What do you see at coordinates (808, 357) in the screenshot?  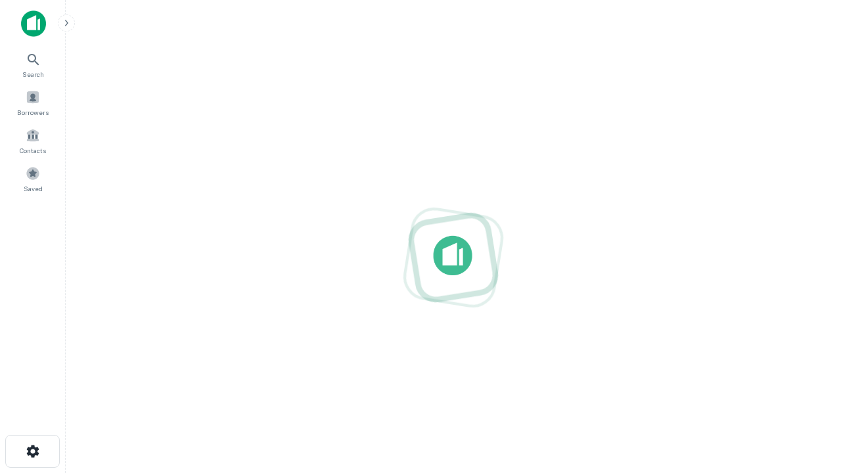 I see `div: Chat Widget` at bounding box center [808, 357].